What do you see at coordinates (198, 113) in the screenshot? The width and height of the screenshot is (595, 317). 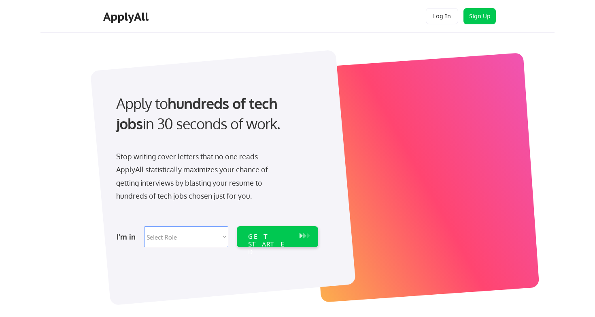 I see `strong: hundreds of tech jobs` at bounding box center [198, 113].